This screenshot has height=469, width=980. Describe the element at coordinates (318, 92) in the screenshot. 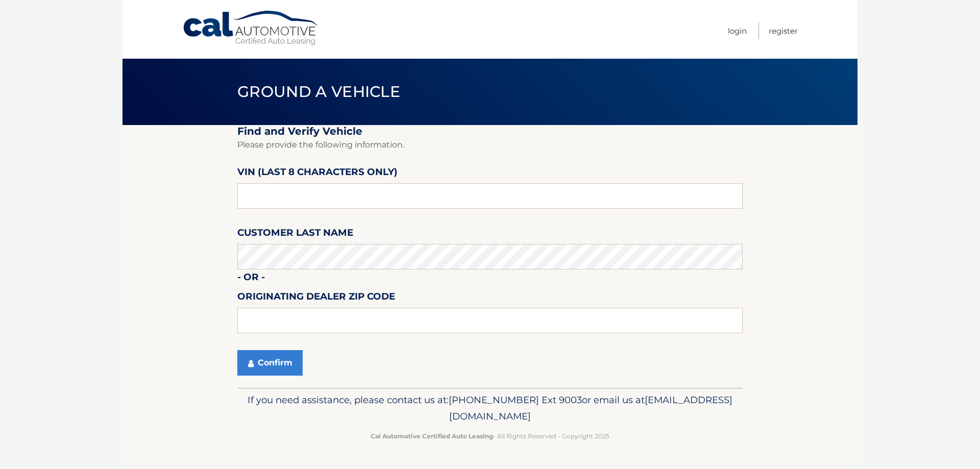

I see `span: Ground a Vehicle` at that location.